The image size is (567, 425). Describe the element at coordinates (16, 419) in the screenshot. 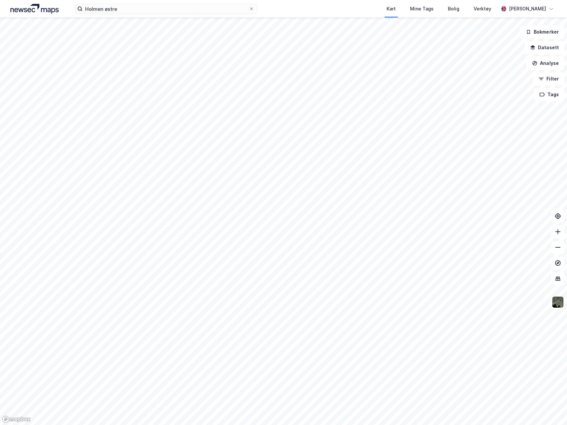

I see `a: Mapbox homepage` at that location.